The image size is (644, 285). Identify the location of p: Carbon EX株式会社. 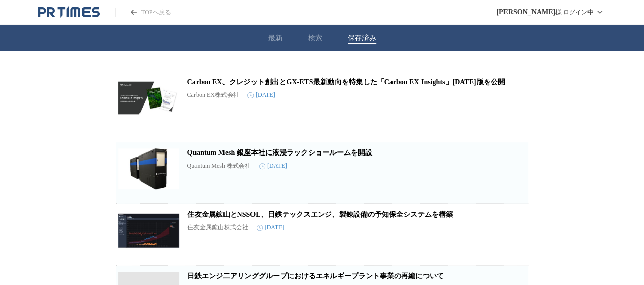
(213, 95).